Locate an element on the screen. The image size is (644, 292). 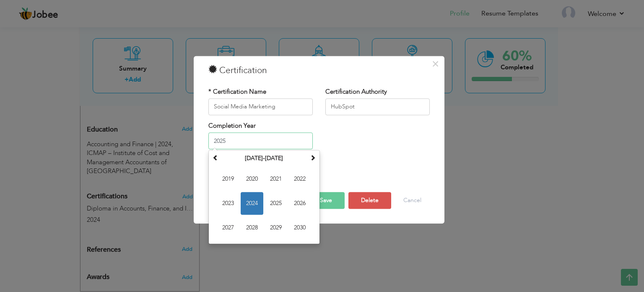
button: Close is located at coordinates (436, 64).